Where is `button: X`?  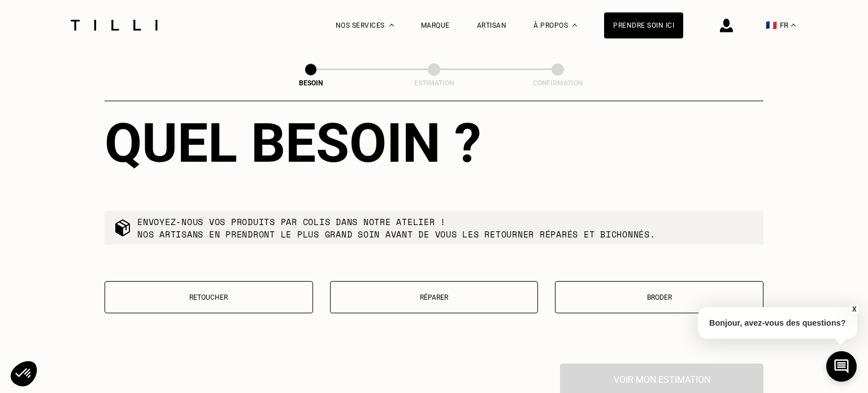
button: X is located at coordinates (854, 310).